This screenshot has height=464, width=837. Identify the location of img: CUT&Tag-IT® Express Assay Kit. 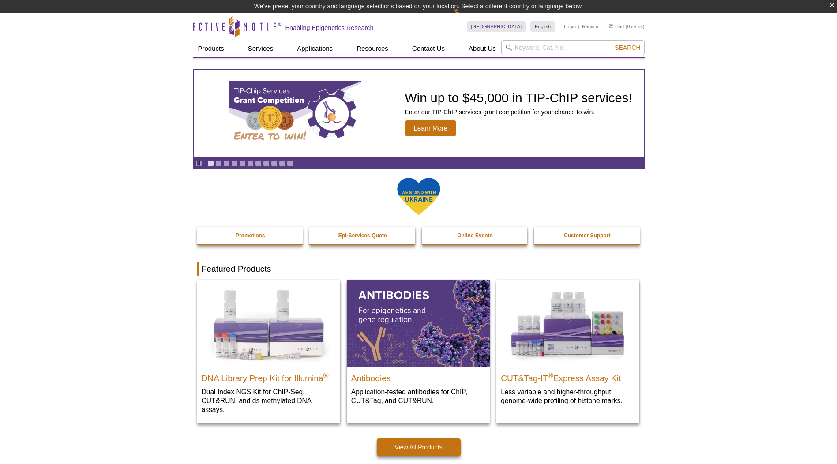
(568, 324).